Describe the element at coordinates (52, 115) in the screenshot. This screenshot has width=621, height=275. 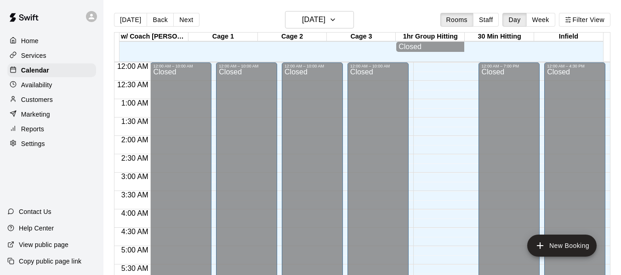
I see `a: Marketing` at that location.